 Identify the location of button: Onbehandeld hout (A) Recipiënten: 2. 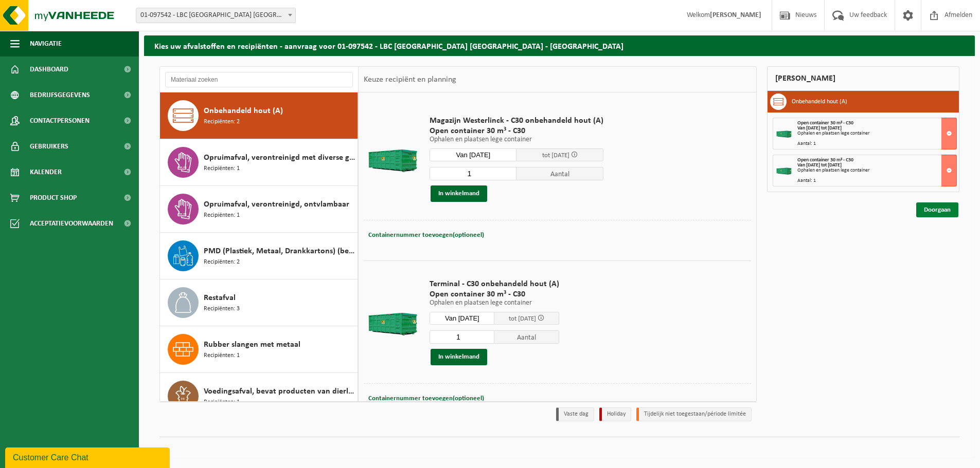
(259, 116).